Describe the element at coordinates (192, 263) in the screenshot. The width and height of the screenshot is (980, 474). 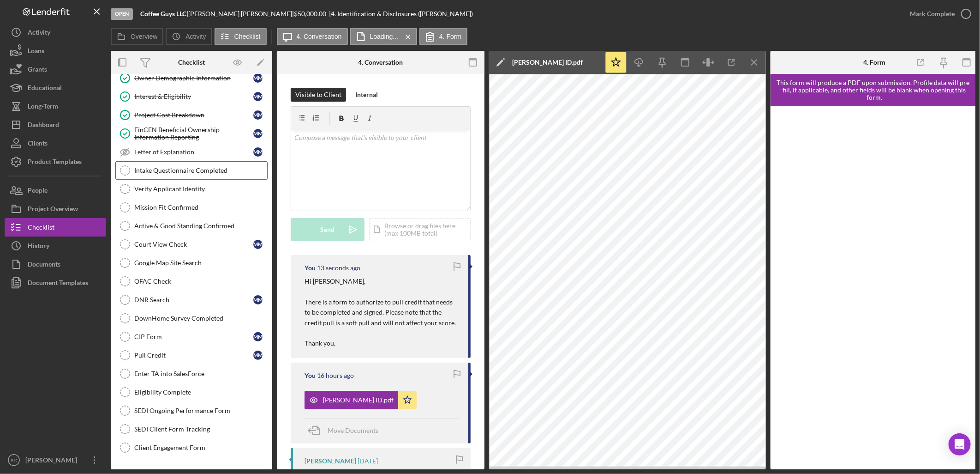
I see `a: Google Map Site Search` at that location.